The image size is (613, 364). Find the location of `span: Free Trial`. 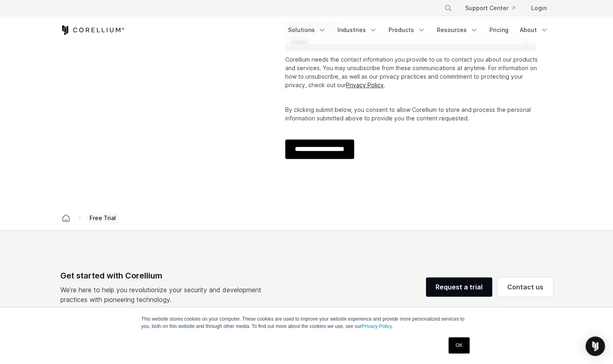

span: Free Trial is located at coordinates (102, 218).